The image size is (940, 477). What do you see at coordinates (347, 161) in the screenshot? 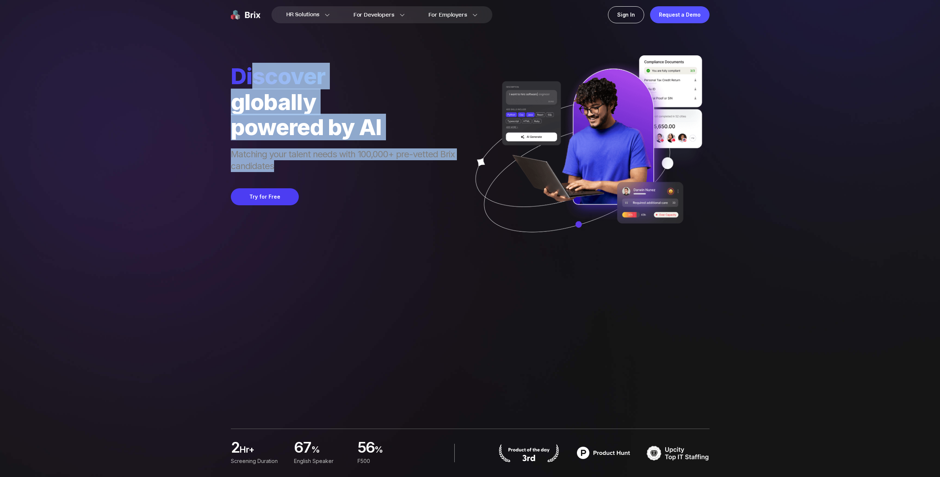
I see `span: Matching your talent needs with 100,000+ pre-vetted Brix candidates` at bounding box center [347, 161].